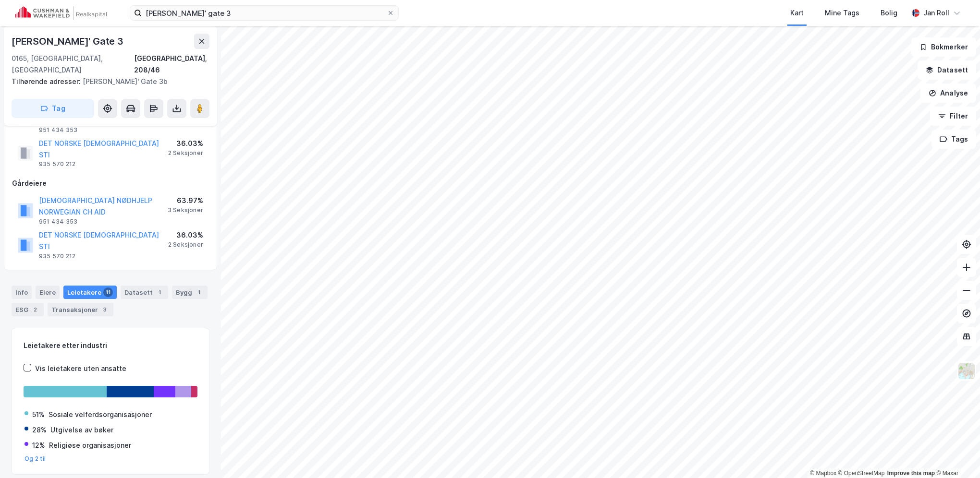  Describe the element at coordinates (52, 109) in the screenshot. I see `button: Tag` at that location.